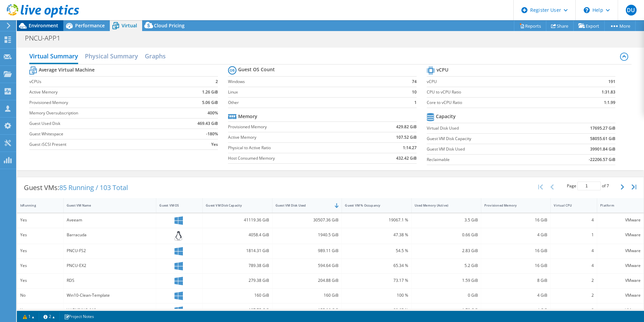  What do you see at coordinates (560, 26) in the screenshot?
I see `a: Share` at bounding box center [560, 26].